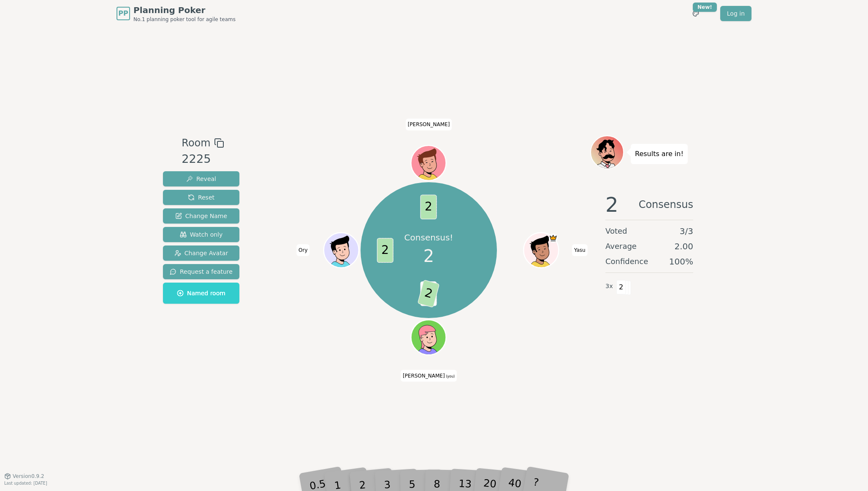  I want to click on a: Log in, so click(736, 14).